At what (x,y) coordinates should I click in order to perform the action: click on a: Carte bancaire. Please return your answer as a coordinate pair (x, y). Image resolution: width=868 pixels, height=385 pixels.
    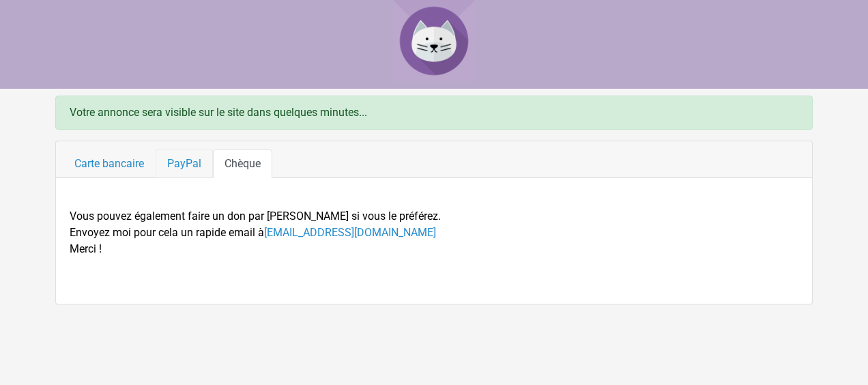
    Looking at the image, I should click on (109, 164).